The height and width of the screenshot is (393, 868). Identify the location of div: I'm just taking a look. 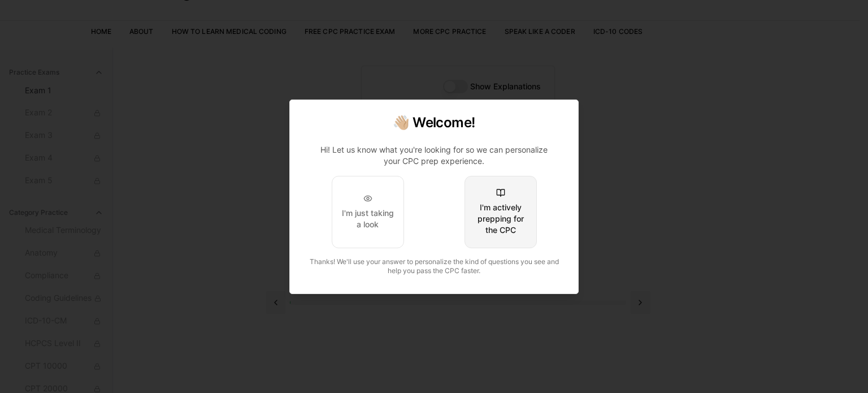
(368, 219).